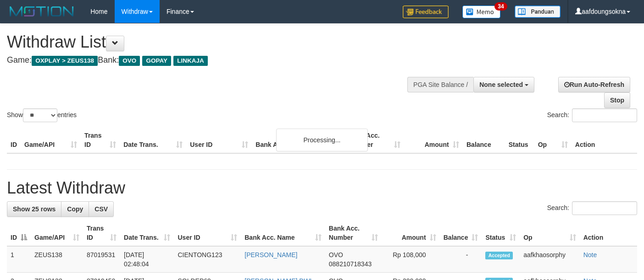  What do you see at coordinates (156, 61) in the screenshot?
I see `span: GOPAY` at bounding box center [156, 61].